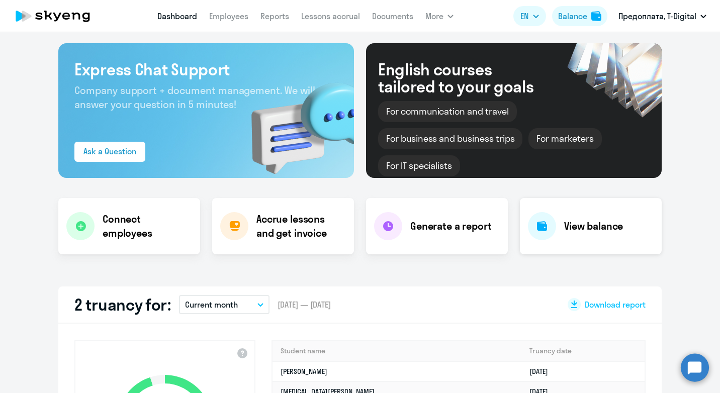  Describe the element at coordinates (657, 16) in the screenshot. I see `p: Предоплата, T-Digital` at that location.